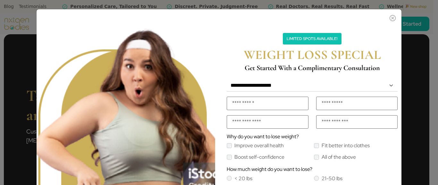 Image resolution: width=438 pixels, height=185 pixels. I want to click on label: Boost self-confidence, so click(259, 157).